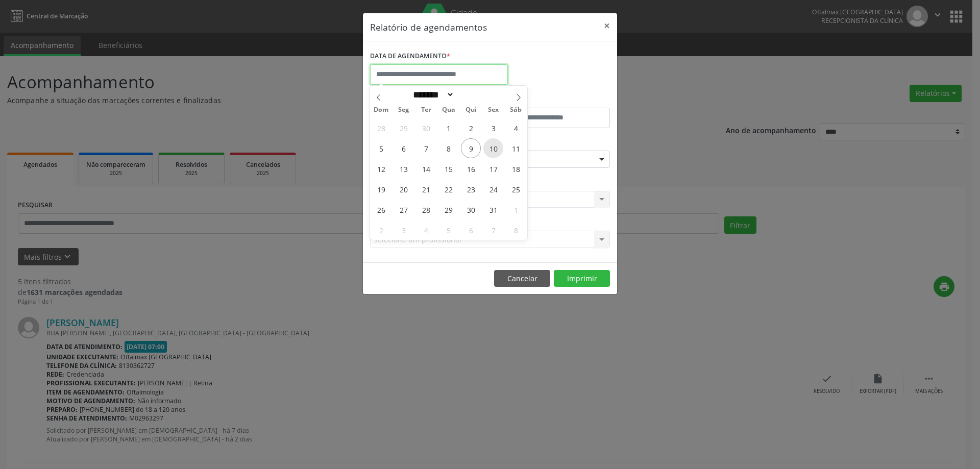 Image resolution: width=980 pixels, height=469 pixels. What do you see at coordinates (470, 189) in the screenshot?
I see `span: Outubro 23, 2025` at bounding box center [470, 189].